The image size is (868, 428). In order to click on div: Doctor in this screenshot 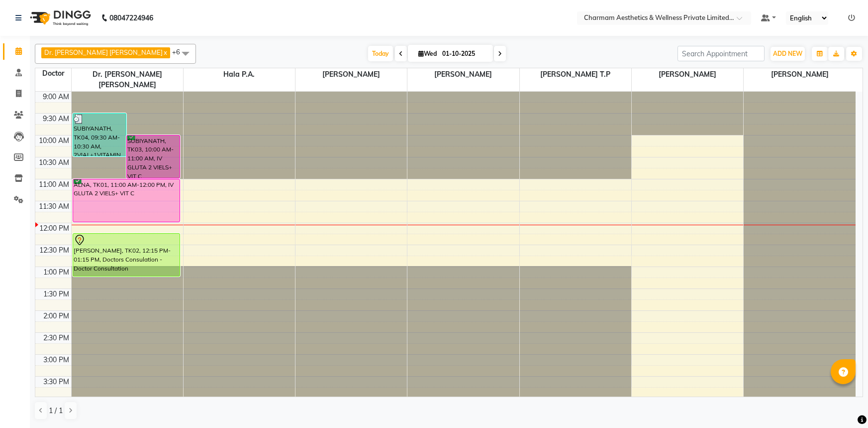, I will do `click(53, 73)`.